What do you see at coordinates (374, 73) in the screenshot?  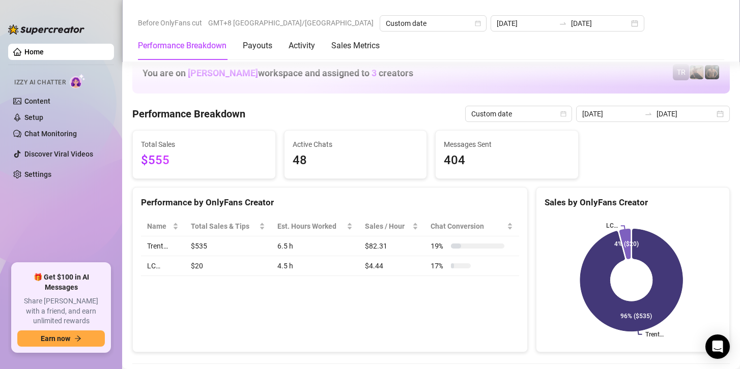 I see `span: 3` at bounding box center [374, 73].